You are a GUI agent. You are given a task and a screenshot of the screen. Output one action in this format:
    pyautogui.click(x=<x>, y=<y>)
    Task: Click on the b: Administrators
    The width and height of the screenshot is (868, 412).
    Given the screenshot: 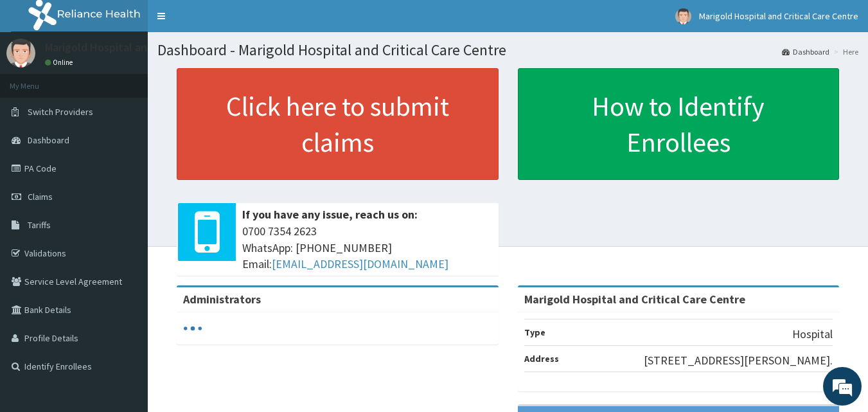 What is the action you would take?
    pyautogui.click(x=222, y=299)
    